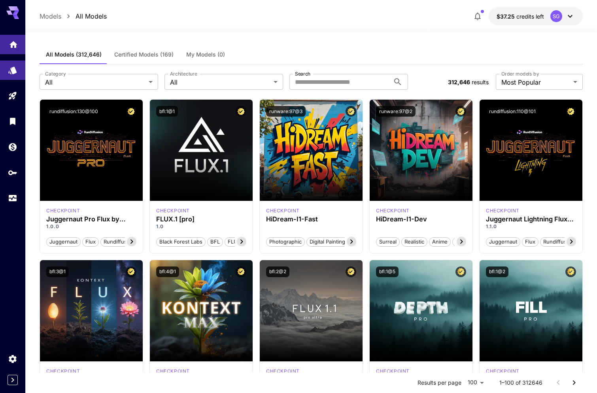 This screenshot has height=393, width=597. I want to click on div: FLUX.1 Kontext [pro], so click(63, 371).